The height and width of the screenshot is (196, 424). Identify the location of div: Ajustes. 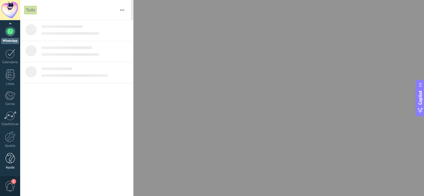
(10, 146).